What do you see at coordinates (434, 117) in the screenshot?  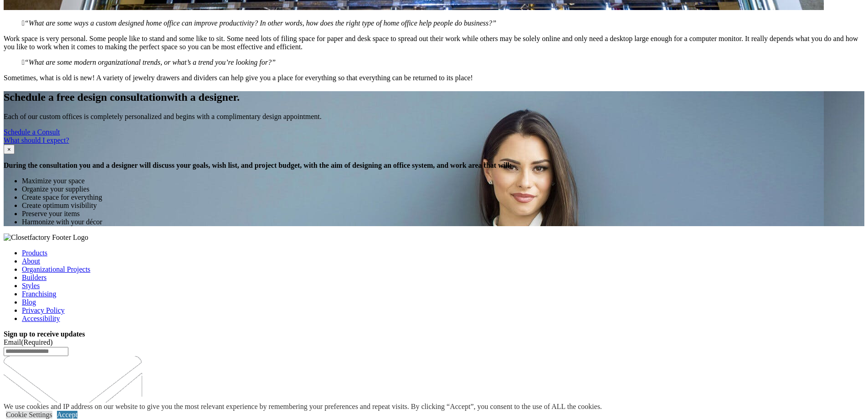 I see `p: Each of our custom offices is completely personalized and begins with a complimentary design appo...` at bounding box center [434, 117].